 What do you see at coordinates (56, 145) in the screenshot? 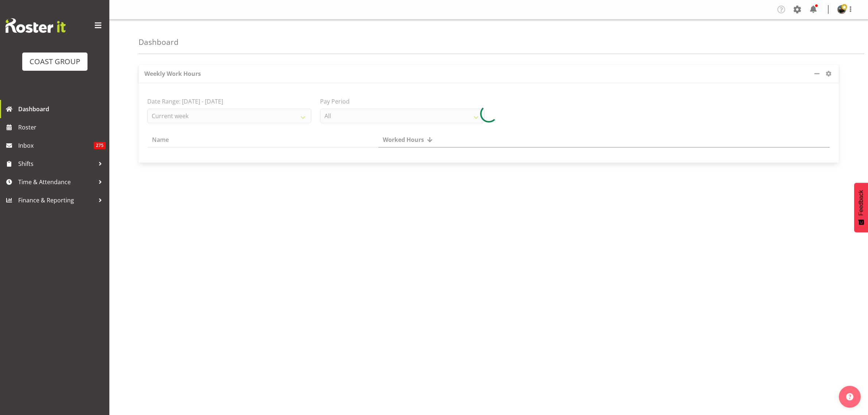
I see `span: Inbox` at bounding box center [56, 145].